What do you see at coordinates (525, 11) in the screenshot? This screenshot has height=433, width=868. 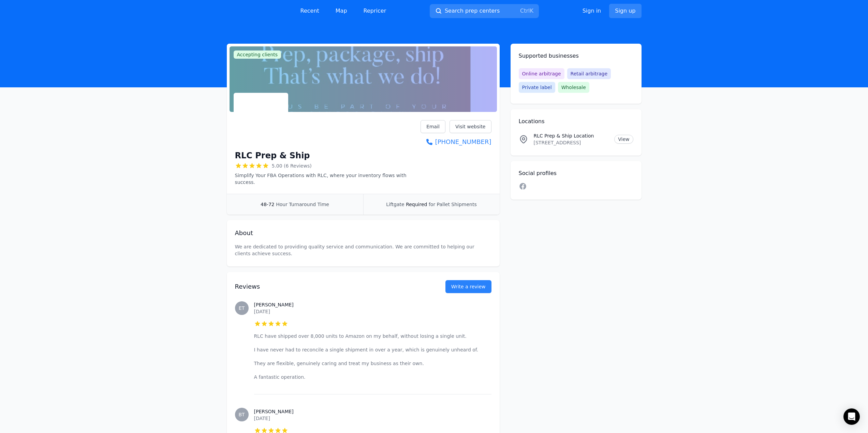 I see `kbd: Ctrl` at bounding box center [525, 11].